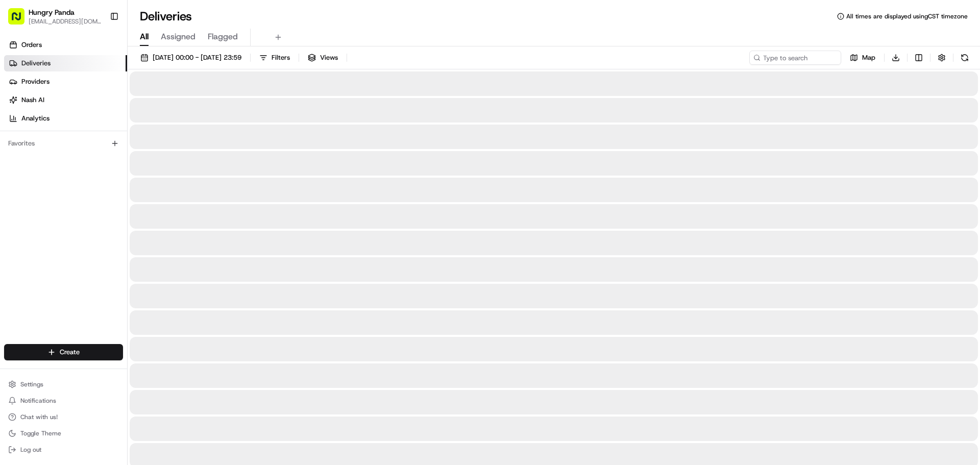 This screenshot has height=465, width=980. What do you see at coordinates (39, 417) in the screenshot?
I see `span: Chat with us!` at bounding box center [39, 417].